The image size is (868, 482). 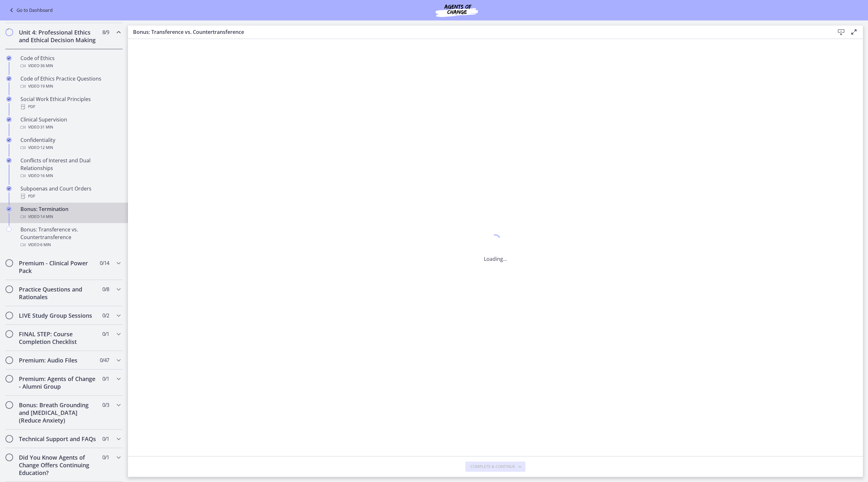 I want to click on span: · 12 min, so click(x=46, y=148).